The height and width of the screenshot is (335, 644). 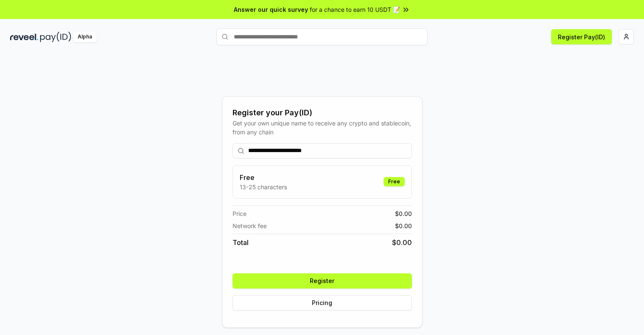 I want to click on span: Price, so click(x=240, y=213).